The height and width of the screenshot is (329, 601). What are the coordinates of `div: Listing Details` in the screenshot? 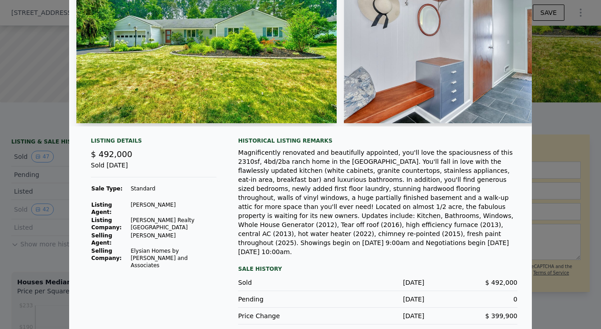 It's located at (154, 143).